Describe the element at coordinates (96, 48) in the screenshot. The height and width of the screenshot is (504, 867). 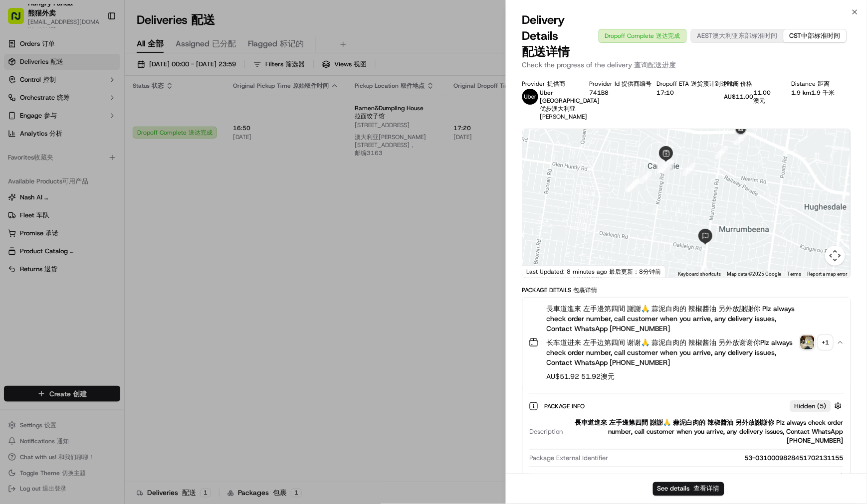
I see `p: Welcome 👋` at that location.